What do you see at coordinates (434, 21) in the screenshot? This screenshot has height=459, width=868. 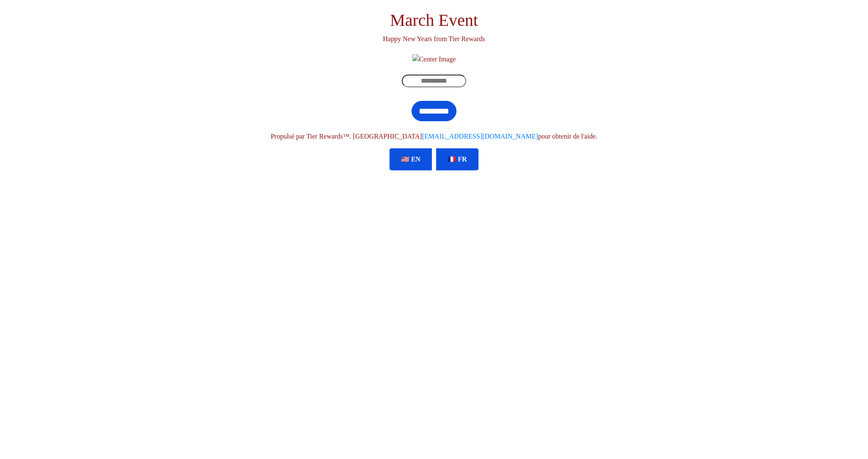 I see `h1: March Event` at bounding box center [434, 21].